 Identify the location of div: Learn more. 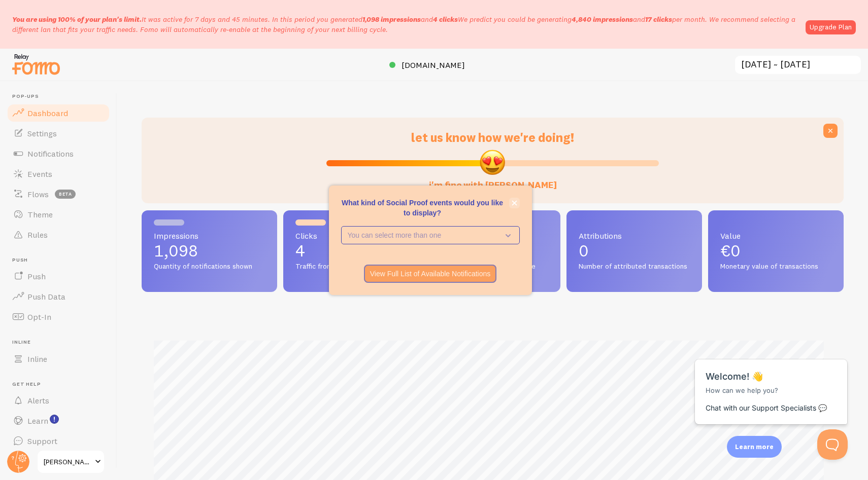
(754, 447).